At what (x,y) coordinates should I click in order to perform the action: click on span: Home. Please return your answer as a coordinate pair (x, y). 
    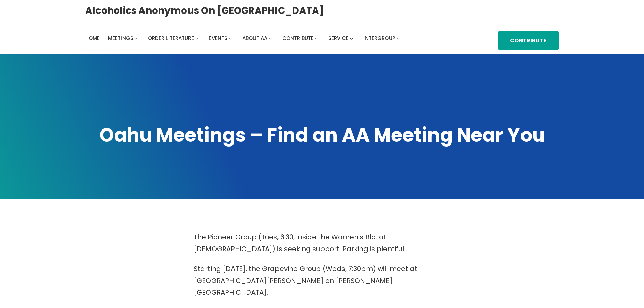
    Looking at the image, I should click on (92, 38).